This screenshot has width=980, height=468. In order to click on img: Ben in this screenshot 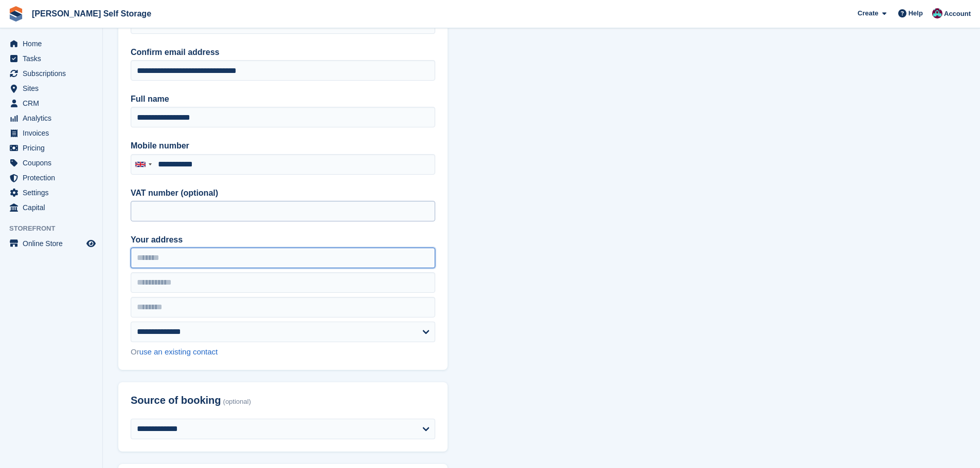, I will do `click(937, 13)`.